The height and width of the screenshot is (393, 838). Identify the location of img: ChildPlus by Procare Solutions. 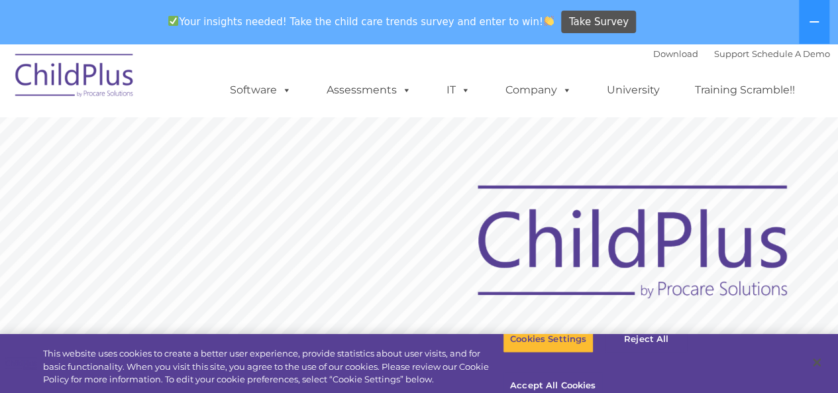
(75, 77).